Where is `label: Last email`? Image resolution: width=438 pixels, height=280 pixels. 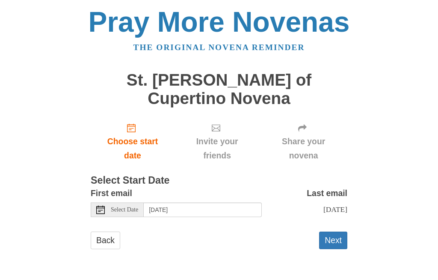 label: Last email is located at coordinates (327, 193).